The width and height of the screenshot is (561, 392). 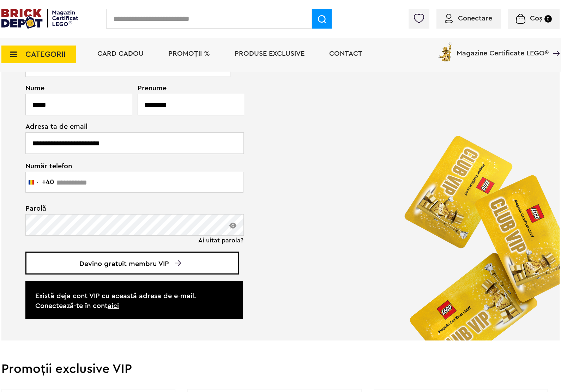 I want to click on span: Nume, so click(x=77, y=88).